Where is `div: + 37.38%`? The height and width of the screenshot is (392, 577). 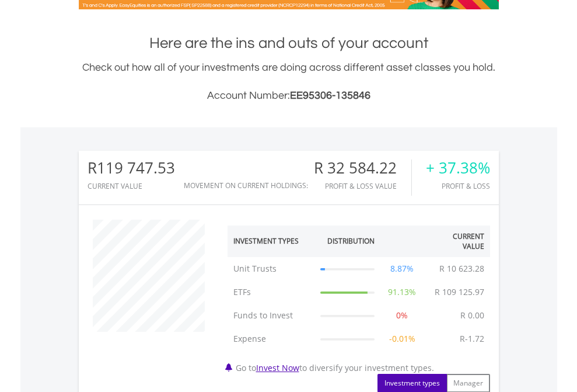
div: + 37.38% is located at coordinates (459, 168).